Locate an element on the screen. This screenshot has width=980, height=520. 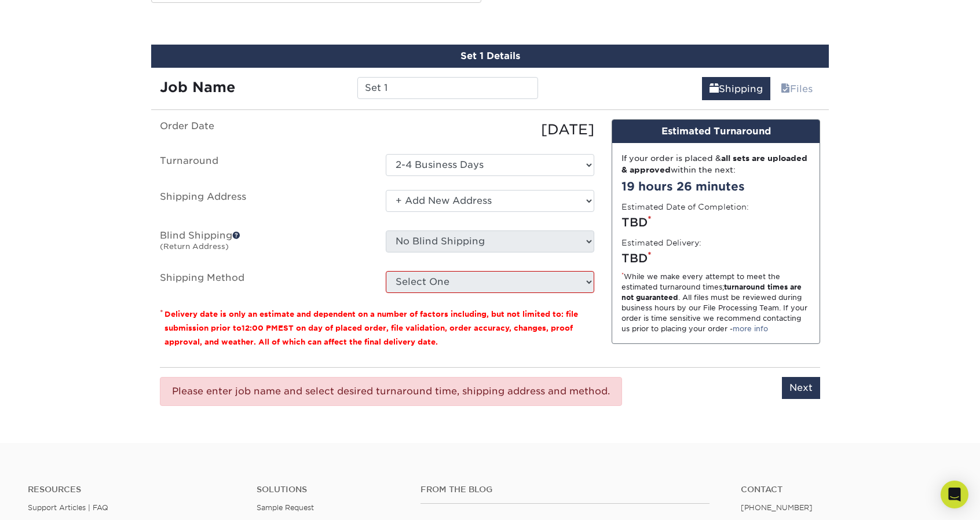
label: Estimated Delivery: is located at coordinates (661, 242).